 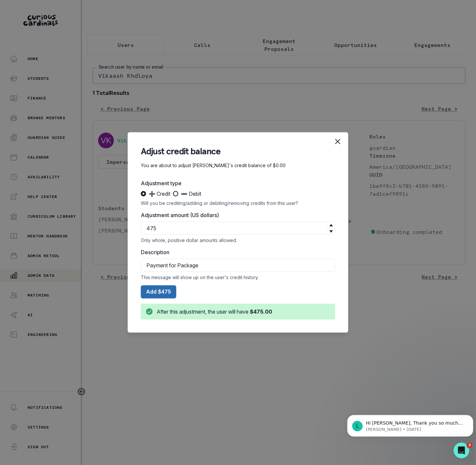 I want to click on label: Adjustment amount (US dollars), so click(x=236, y=215).